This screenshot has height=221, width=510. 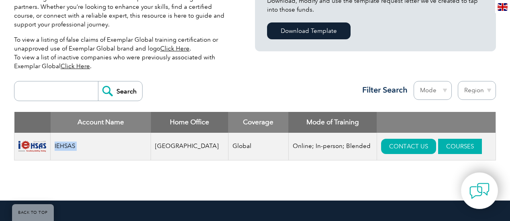 What do you see at coordinates (460, 147) in the screenshot?
I see `a: COURSES` at bounding box center [460, 147].